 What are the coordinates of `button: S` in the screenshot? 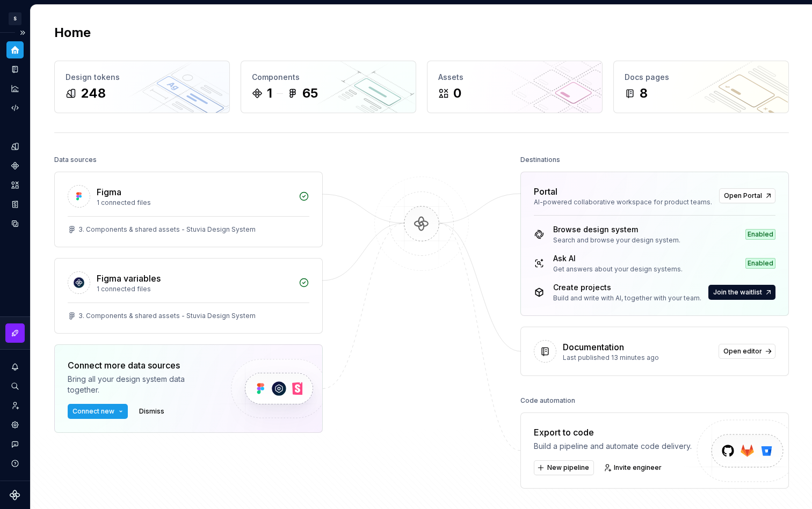 It's located at (15, 19).